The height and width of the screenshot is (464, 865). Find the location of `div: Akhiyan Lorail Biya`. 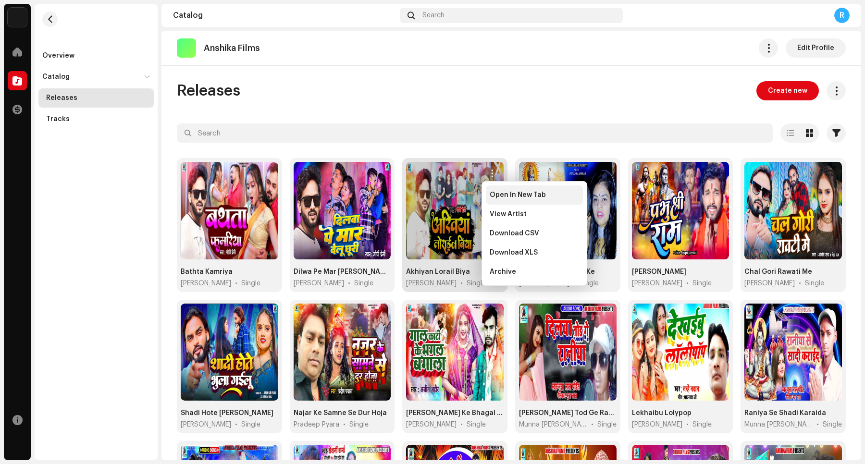

div: Akhiyan Lorail Biya is located at coordinates (438, 272).